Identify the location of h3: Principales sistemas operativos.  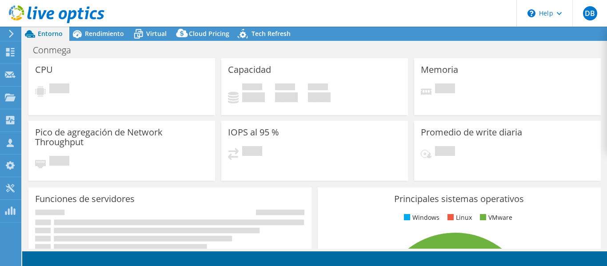
(459, 199).